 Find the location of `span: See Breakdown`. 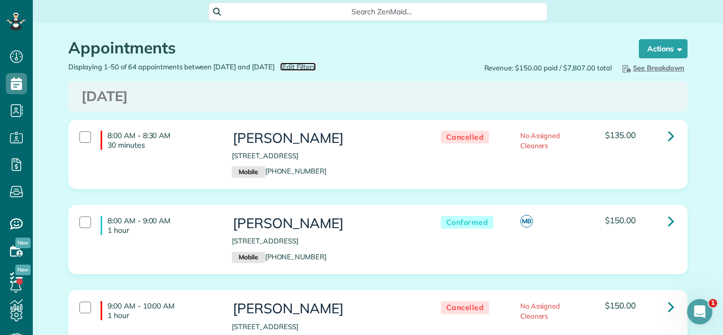

span: See Breakdown is located at coordinates (652, 68).